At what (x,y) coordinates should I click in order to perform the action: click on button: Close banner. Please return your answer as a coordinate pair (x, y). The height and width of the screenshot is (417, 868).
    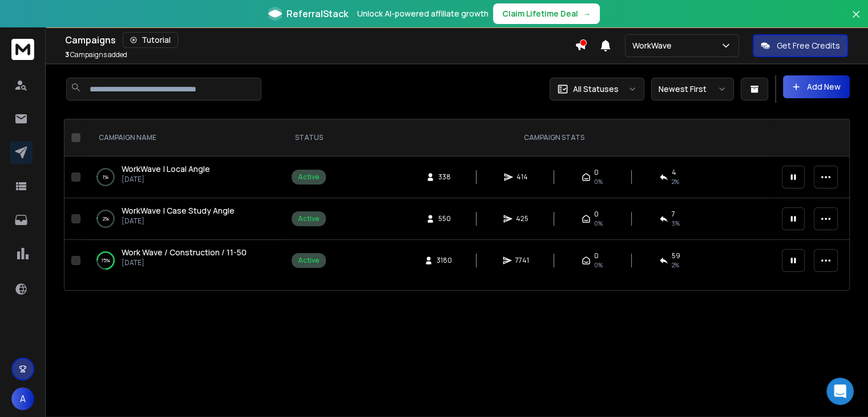
    Looking at the image, I should click on (856, 21).